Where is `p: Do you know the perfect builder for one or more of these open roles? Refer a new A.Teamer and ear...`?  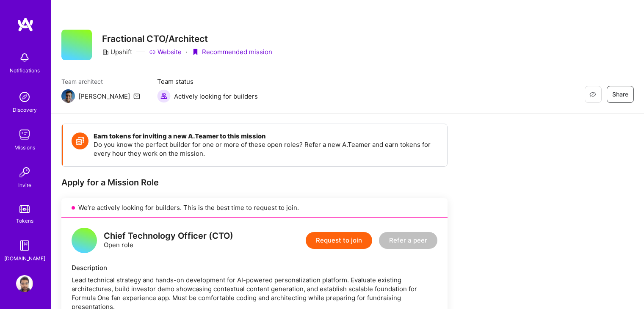
p: Do you know the perfect builder for one or more of these open roles? Refer a new A.Teamer and ear... is located at coordinates (266, 149).